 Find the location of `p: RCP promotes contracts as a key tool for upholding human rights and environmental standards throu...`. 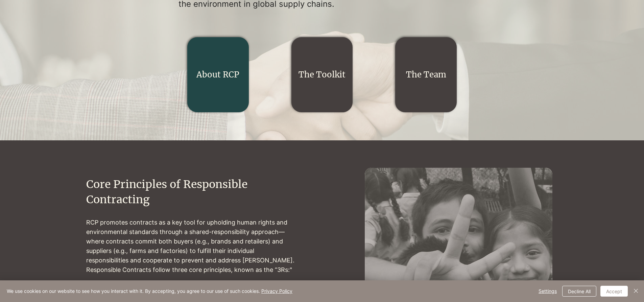

p: RCP promotes contracts as a key tool for upholding human rights and environmental standards throu... is located at coordinates (191, 246).